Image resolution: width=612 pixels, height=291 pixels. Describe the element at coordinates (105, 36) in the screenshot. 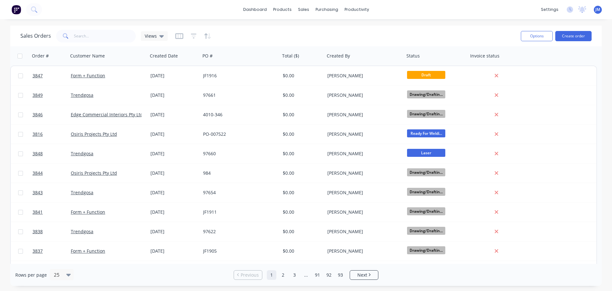

I see `input: Search...` at that location.